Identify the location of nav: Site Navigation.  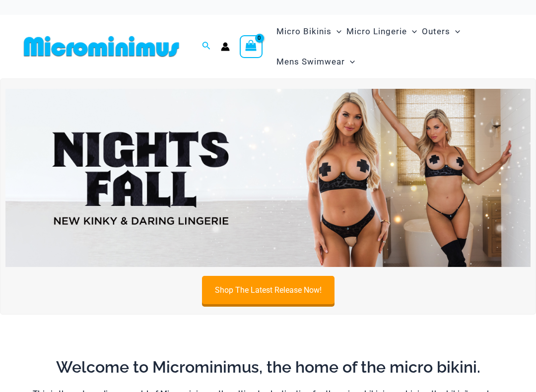
(394, 47).